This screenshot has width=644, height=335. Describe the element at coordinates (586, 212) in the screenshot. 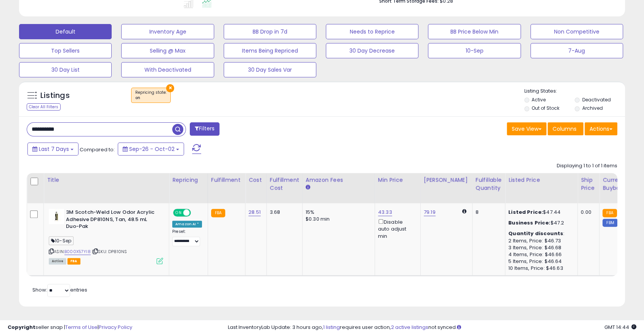

I see `div: 0.00` at that location.